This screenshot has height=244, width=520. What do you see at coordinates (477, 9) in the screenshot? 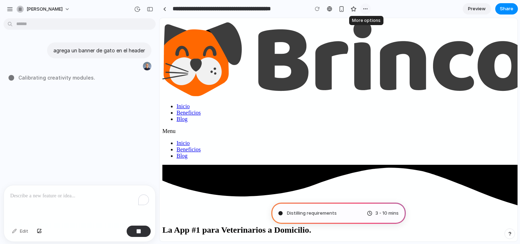
I see `span: Preview` at bounding box center [477, 9].